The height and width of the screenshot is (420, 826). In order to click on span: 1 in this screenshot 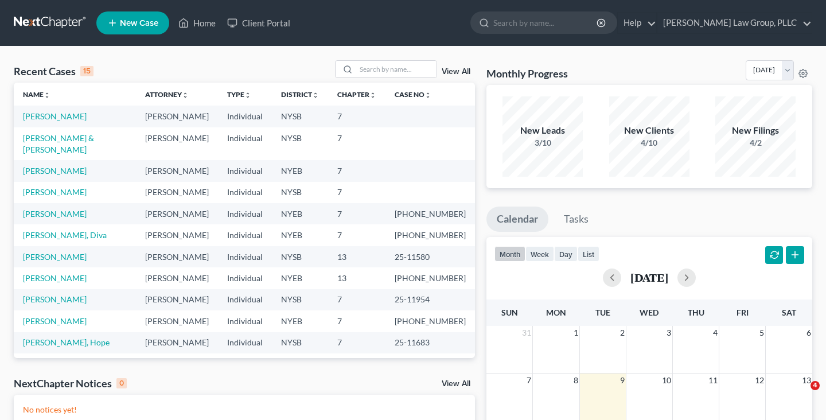, I will do `click(576, 333)`.